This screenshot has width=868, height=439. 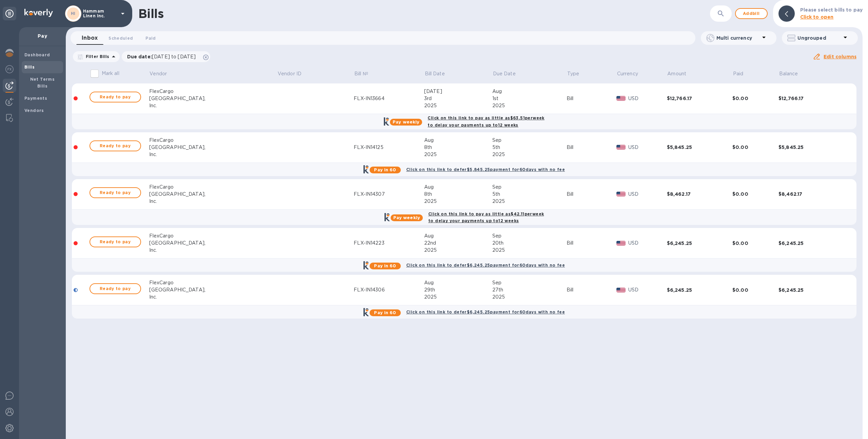 I want to click on span: Currency, so click(x=628, y=74).